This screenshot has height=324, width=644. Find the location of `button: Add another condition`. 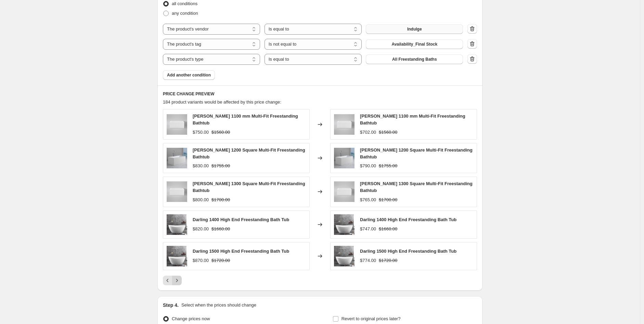

button: Add another condition is located at coordinates (189, 75).